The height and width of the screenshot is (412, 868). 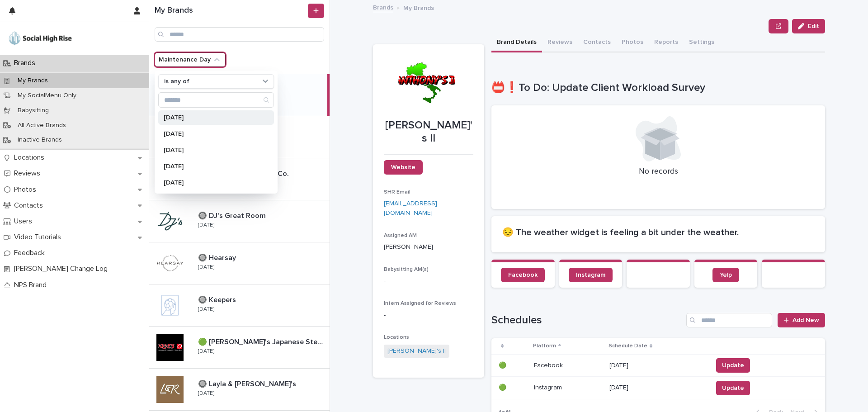 What do you see at coordinates (382, 6) in the screenshot?
I see `a: Brands` at bounding box center [382, 6].